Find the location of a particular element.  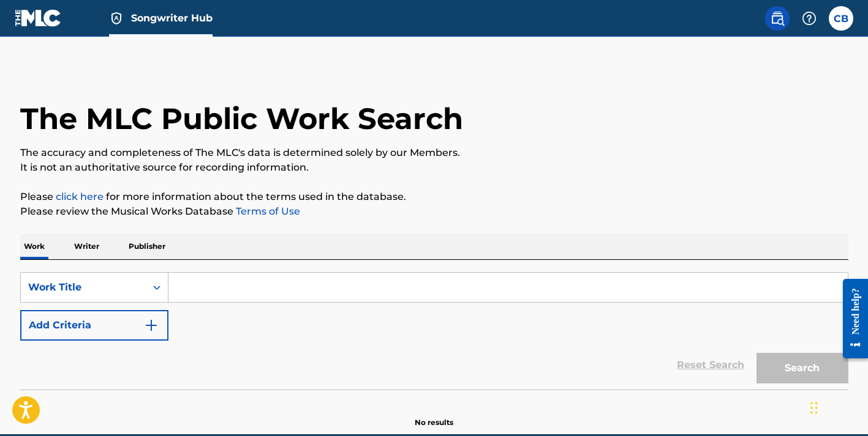

p: Writer is located at coordinates (86, 247).